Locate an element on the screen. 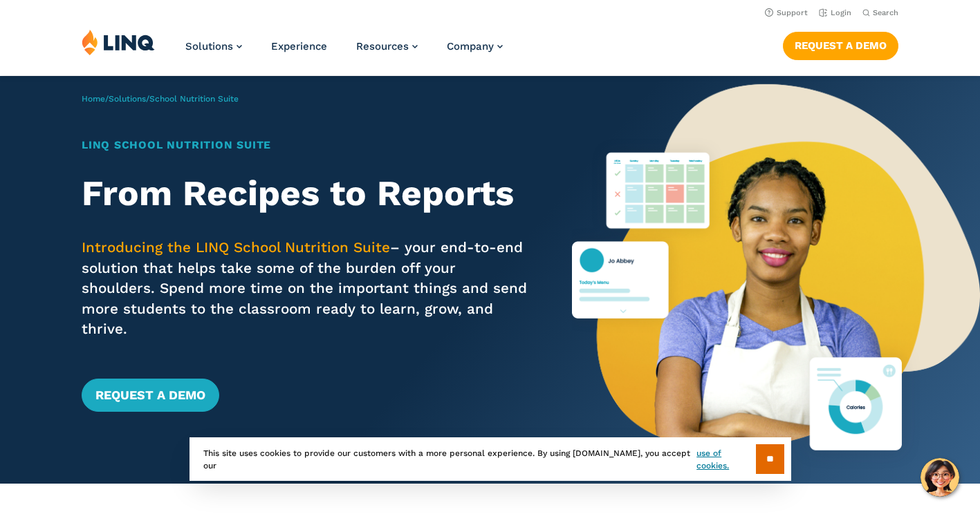 This screenshot has width=980, height=514. span: School Nutrition Suite is located at coordinates (193, 99).